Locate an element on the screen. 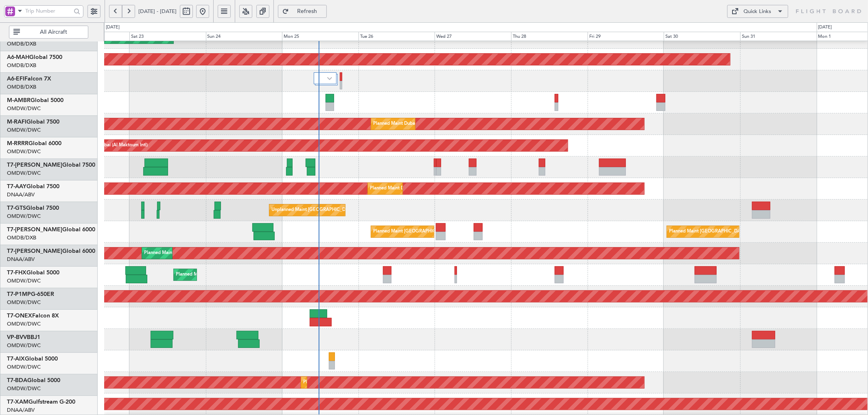 This screenshot has height=415, width=868. span: T7-ONEX is located at coordinates (20, 316).